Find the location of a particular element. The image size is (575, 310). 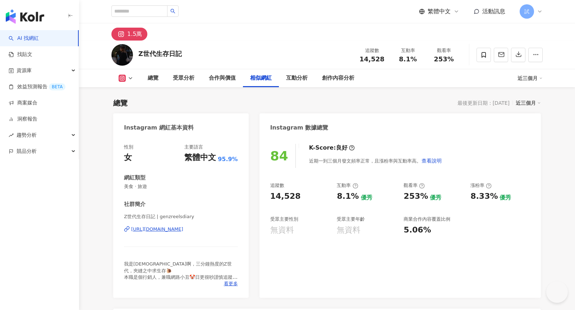

div: 5.06% is located at coordinates (417, 230).